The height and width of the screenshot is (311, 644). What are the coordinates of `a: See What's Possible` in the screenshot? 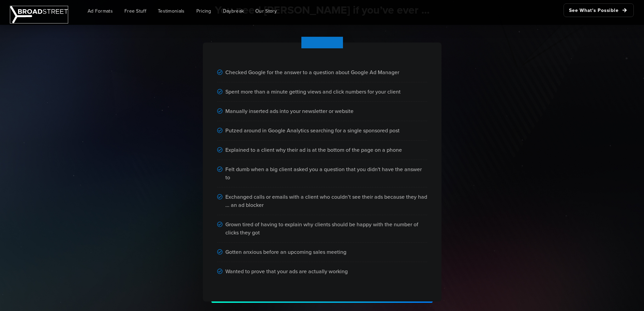 It's located at (599, 10).